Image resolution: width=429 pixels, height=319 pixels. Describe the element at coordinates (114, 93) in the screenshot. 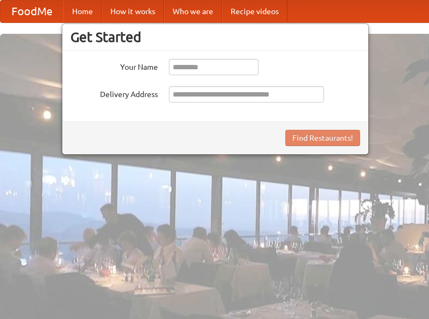

I see `label: Delivery Address` at that location.